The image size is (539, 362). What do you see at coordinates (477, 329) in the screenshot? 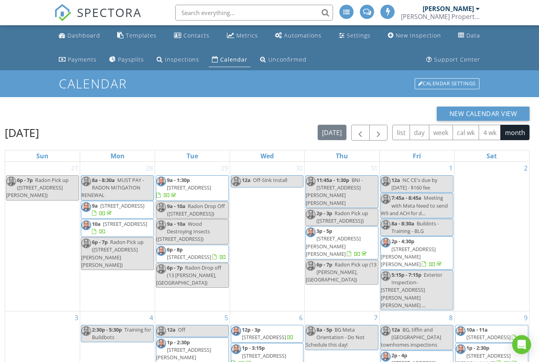
I see `span: 10a - 11a` at bounding box center [477, 329].